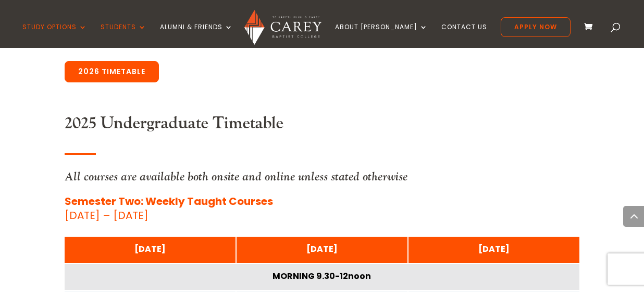  Describe the element at coordinates (123, 36) in the screenshot. I see `a: Students` at that location.